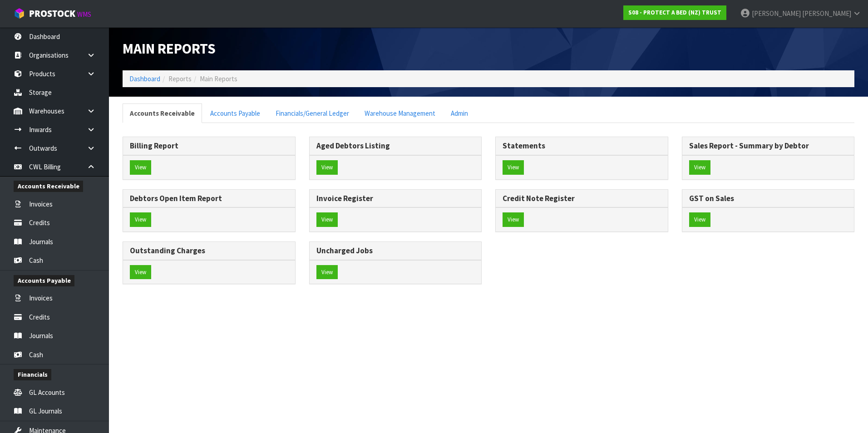  What do you see at coordinates (395, 251) in the screenshot?
I see `h3: Uncharged Jobs` at bounding box center [395, 251].